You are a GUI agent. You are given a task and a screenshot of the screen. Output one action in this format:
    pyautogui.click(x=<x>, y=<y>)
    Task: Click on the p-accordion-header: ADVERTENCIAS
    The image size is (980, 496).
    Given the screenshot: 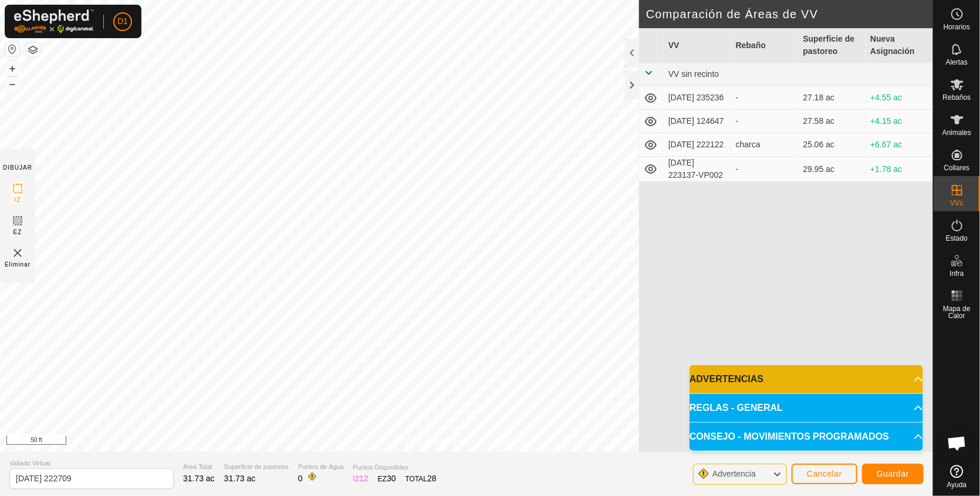 What is the action you would take?
    pyautogui.click(x=806, y=379)
    